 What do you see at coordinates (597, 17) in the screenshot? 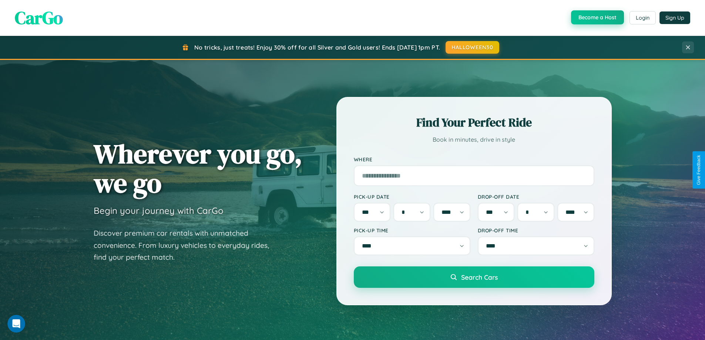
I see `button: Become a Host` at bounding box center [597, 17].